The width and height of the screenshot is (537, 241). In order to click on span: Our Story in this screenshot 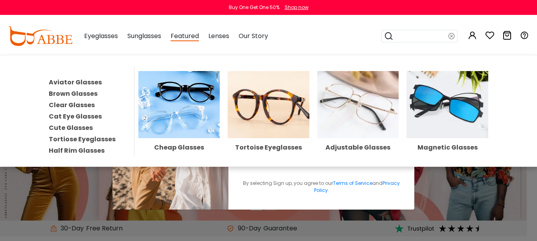, I will do `click(253, 36)`.